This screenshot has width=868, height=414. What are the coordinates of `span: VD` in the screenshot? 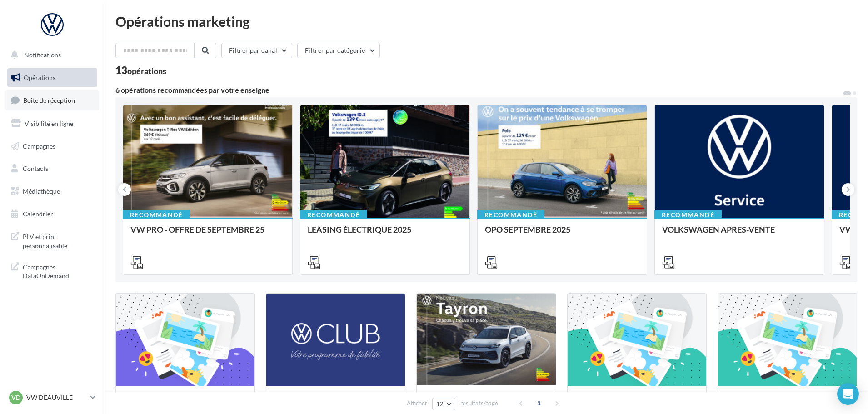 It's located at (16, 398).